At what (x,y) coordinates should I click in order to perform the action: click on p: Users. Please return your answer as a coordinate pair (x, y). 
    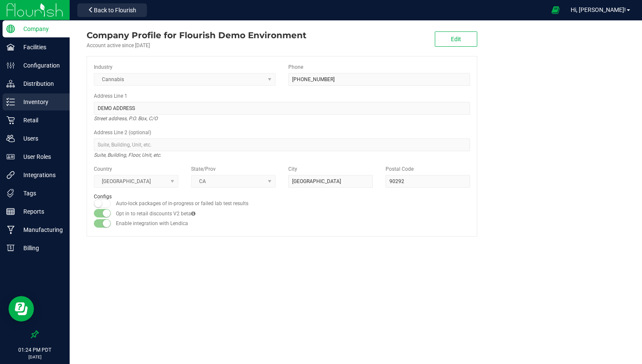
    Looking at the image, I should click on (40, 138).